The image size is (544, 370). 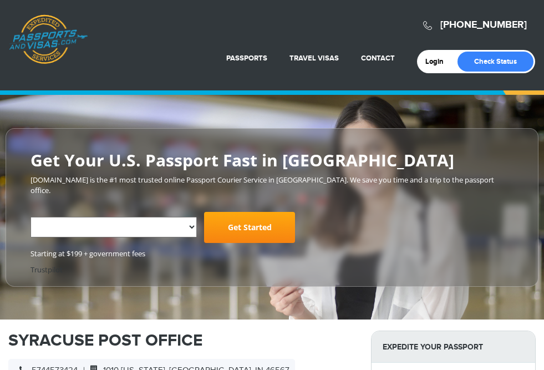 What do you see at coordinates (495, 61) in the screenshot?
I see `a: Check Status` at bounding box center [495, 61].